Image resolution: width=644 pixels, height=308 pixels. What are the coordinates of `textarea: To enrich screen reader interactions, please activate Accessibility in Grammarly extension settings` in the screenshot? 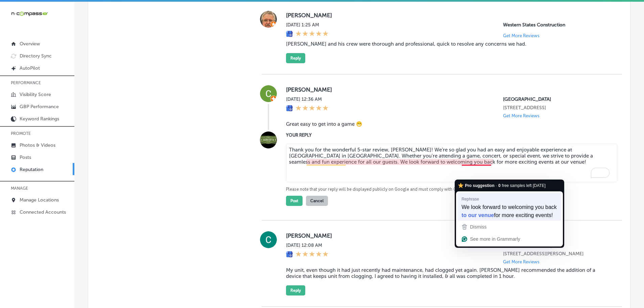 It's located at (452, 163).